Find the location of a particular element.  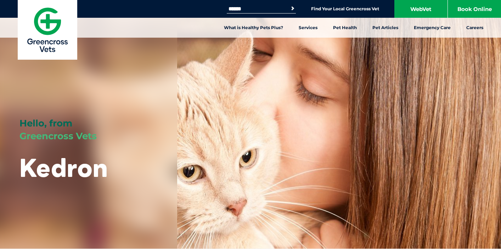

a: What is Healthy Pets Plus? is located at coordinates (254, 28).